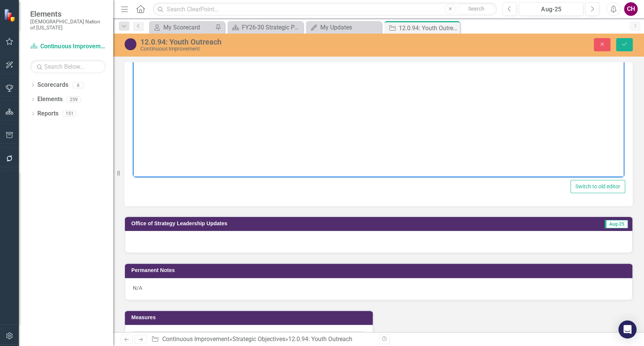  Describe the element at coordinates (380, 270) in the screenshot. I see `h3: Permanent Notes` at that location.